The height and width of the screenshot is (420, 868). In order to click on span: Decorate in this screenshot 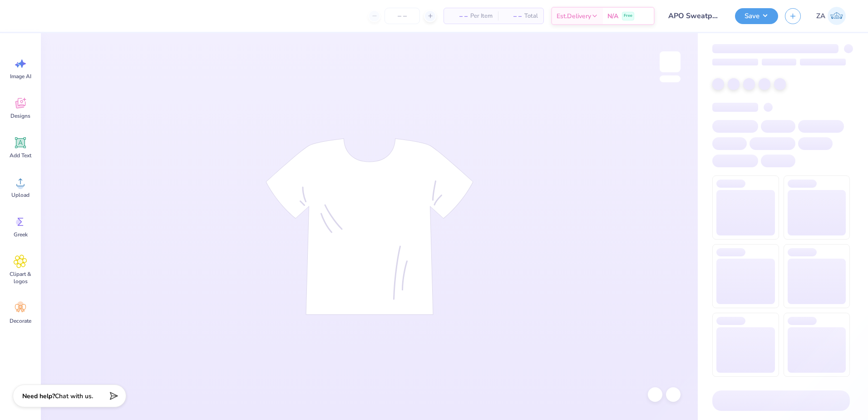, I will do `click(21, 321)`.